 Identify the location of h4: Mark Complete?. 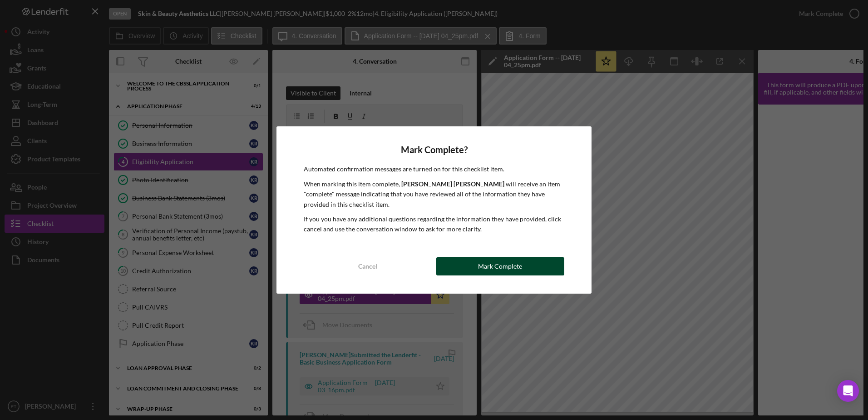
(434, 150).